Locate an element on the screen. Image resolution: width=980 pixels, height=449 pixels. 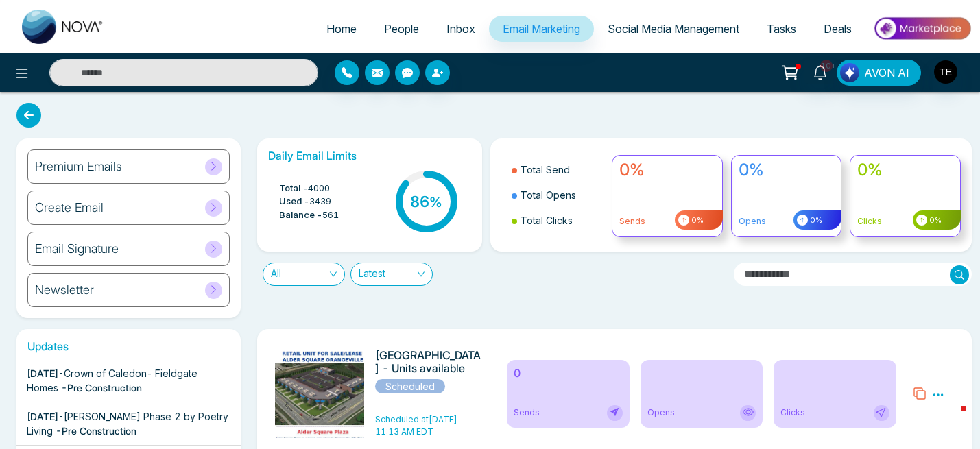
a: Tasks is located at coordinates (781, 28).